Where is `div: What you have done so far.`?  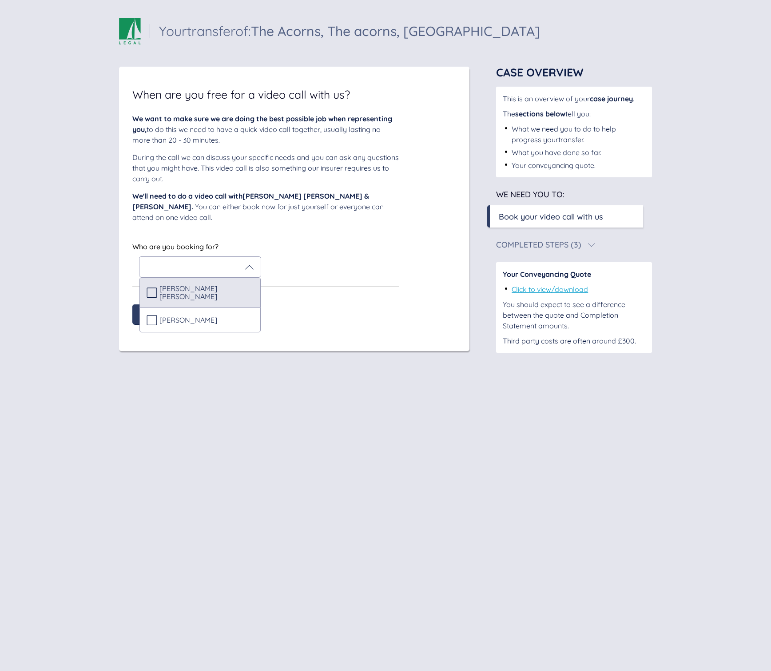 div: What you have done so far. is located at coordinates (557, 152).